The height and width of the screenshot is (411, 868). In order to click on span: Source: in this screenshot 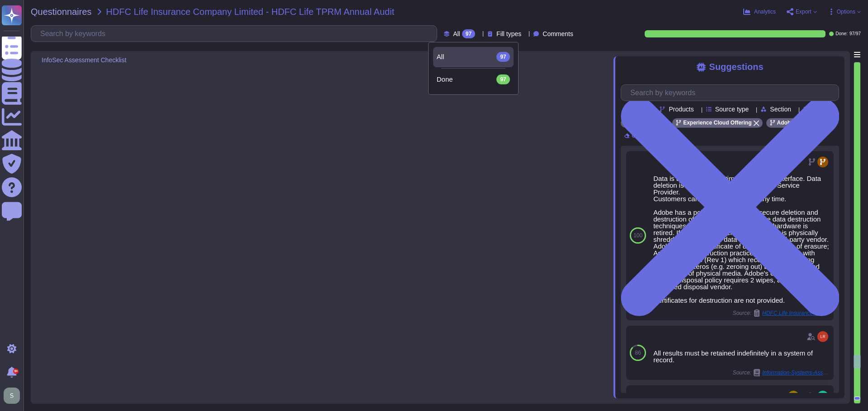, I will do `click(781, 373)`.